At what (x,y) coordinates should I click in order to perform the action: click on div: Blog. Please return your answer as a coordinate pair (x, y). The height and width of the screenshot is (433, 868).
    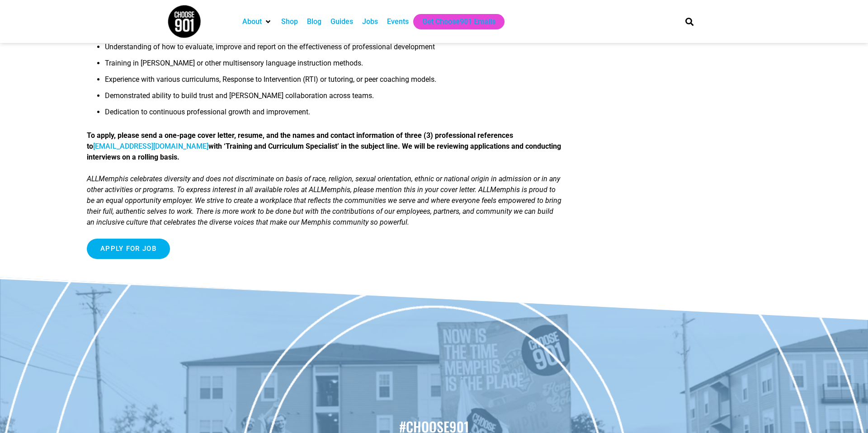
    Looking at the image, I should click on (314, 22).